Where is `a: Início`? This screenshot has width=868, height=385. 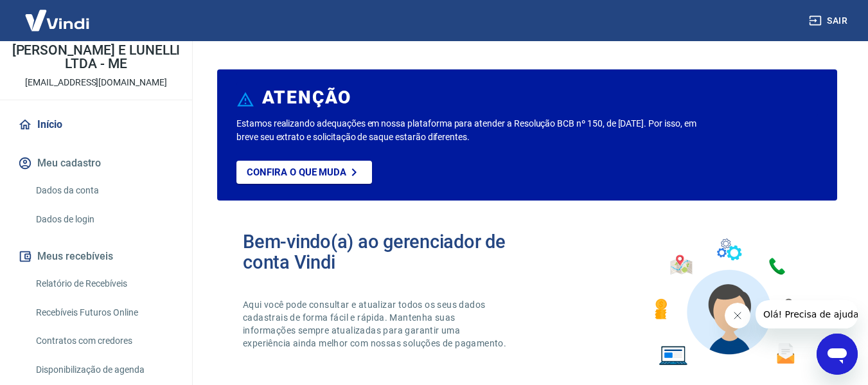 a: Início is located at coordinates (96, 125).